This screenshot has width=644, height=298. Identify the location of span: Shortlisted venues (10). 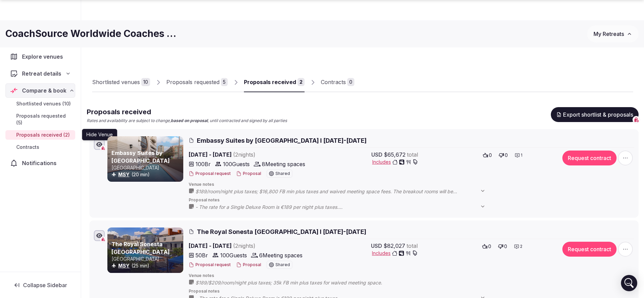
(43, 103).